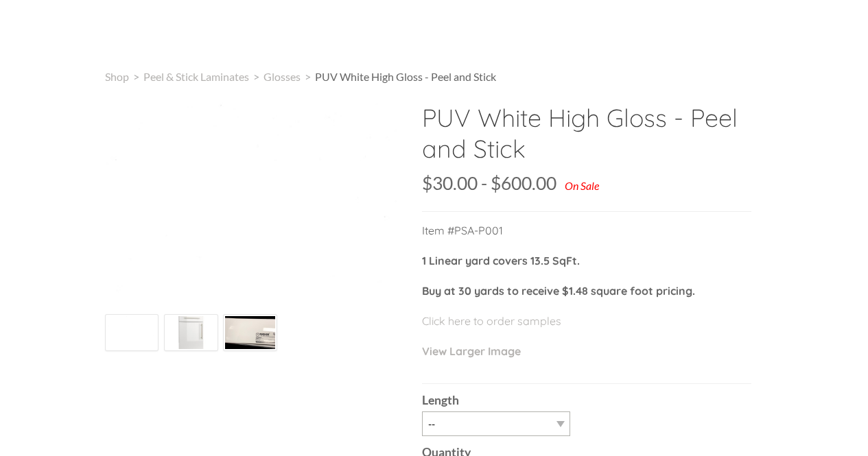 The image size is (868, 456). I want to click on img: s832171791223022656_p540_i4_w3024.png, so click(250, 332).